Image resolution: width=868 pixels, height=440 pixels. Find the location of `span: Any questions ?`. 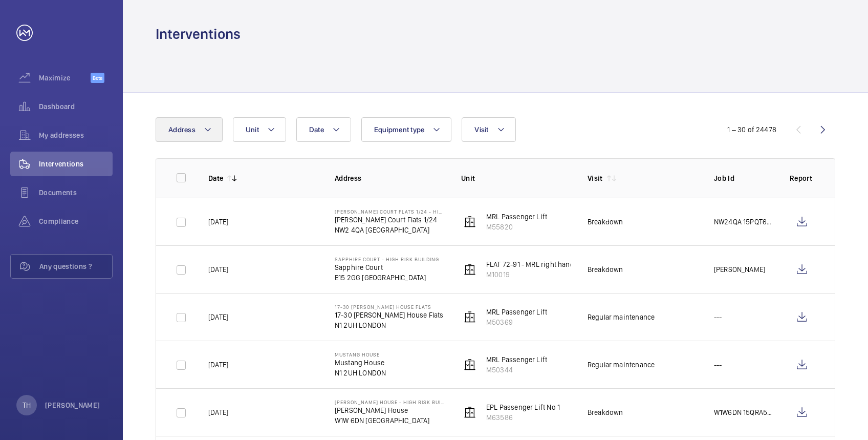

span: Any questions ? is located at coordinates (76, 266).